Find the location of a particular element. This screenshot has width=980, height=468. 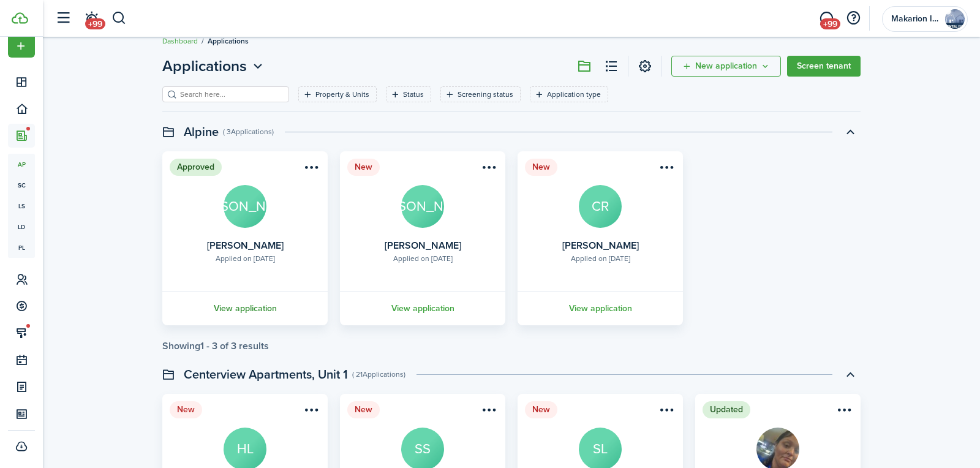

status: Updated is located at coordinates (726, 409).